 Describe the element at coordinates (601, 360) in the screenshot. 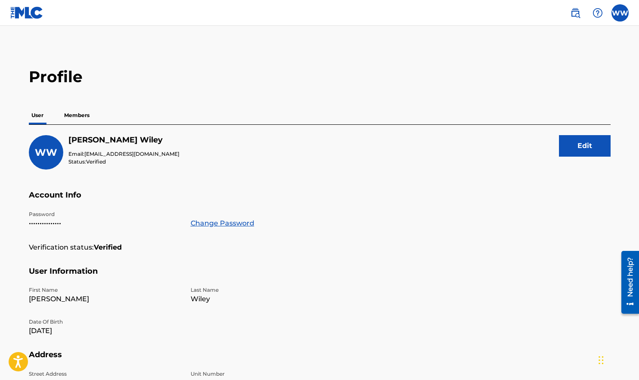

I see `div: Drag` at that location.